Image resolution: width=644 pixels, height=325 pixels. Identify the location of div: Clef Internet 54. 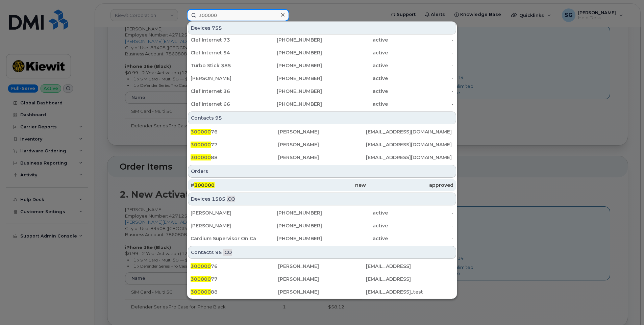
(223, 53).